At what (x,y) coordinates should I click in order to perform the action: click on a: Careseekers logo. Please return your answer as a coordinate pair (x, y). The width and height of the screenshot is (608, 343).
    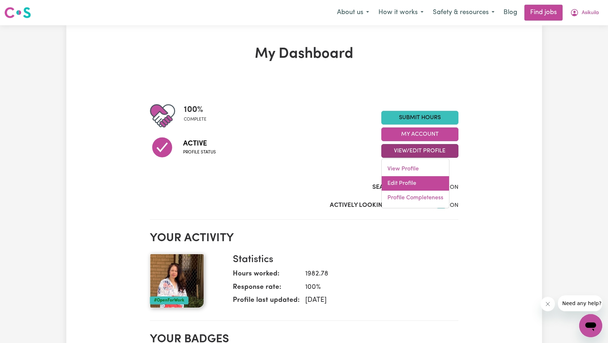
    Looking at the image, I should click on (18, 13).